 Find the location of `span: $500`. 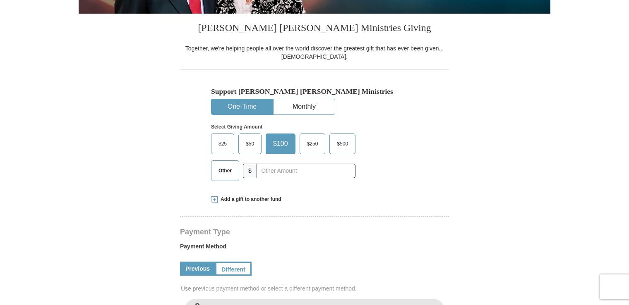

span: $500 is located at coordinates (342, 144).